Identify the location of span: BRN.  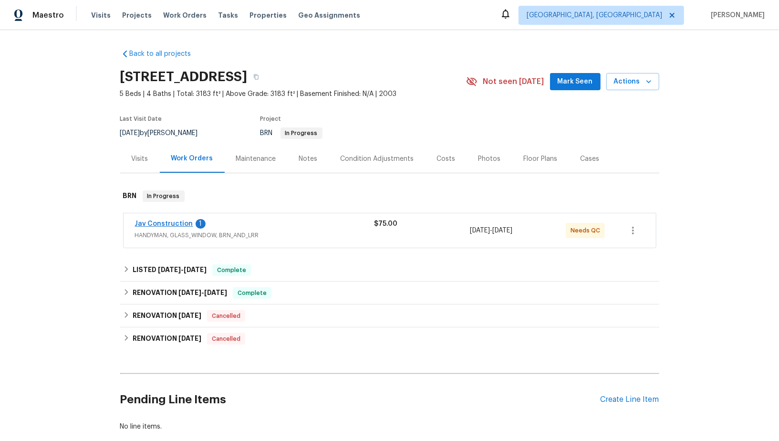
(291, 133).